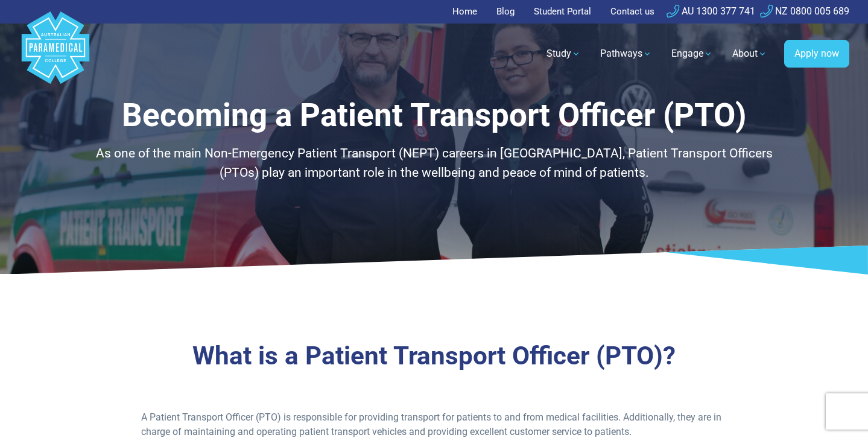 This screenshot has width=868, height=438. Describe the element at coordinates (692, 54) in the screenshot. I see `a: Engage` at that location.